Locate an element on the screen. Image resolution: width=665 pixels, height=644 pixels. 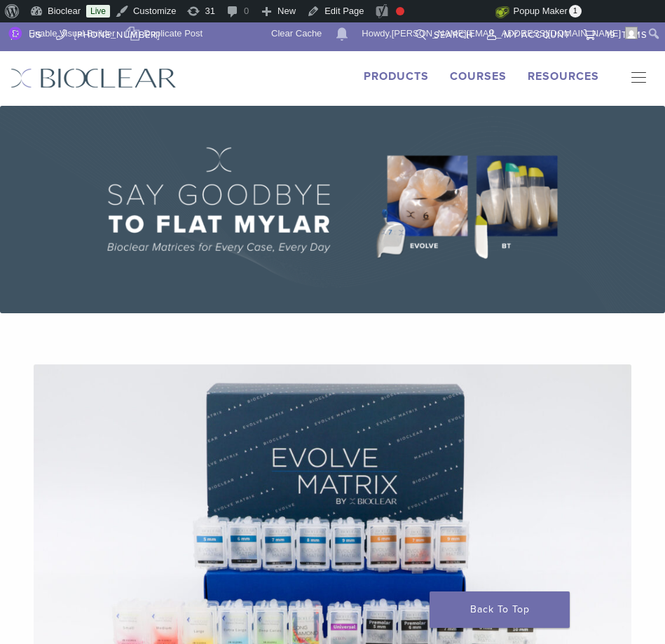
span: 1 is located at coordinates (576, 11).